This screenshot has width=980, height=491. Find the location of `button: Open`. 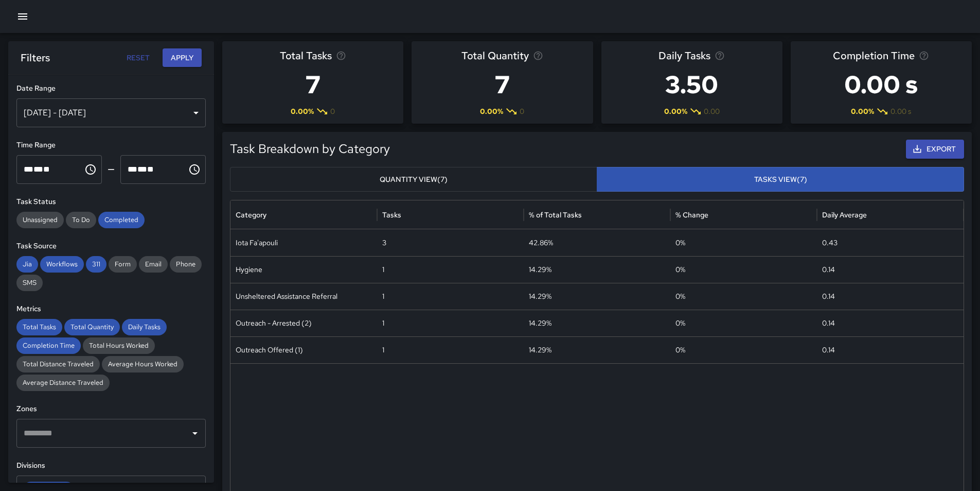

button: Open is located at coordinates (195, 433).